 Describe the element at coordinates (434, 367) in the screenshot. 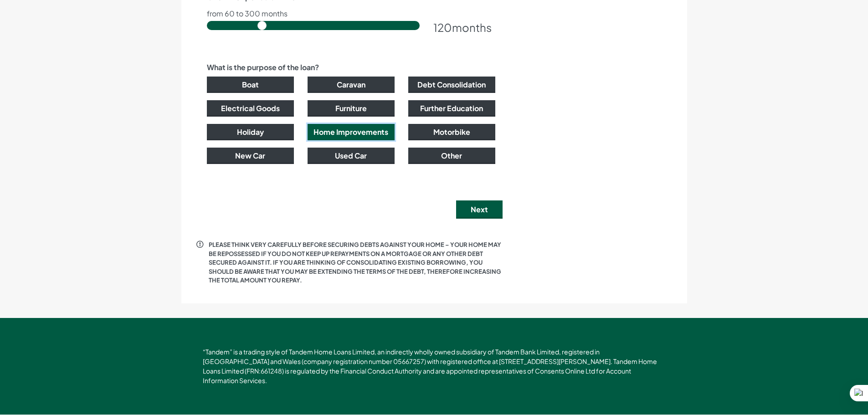

I see `p: “Tandem” is a trading style of Tandem Home Loans Limited, an indirectly wholly owned subsidiary o...` at that location.